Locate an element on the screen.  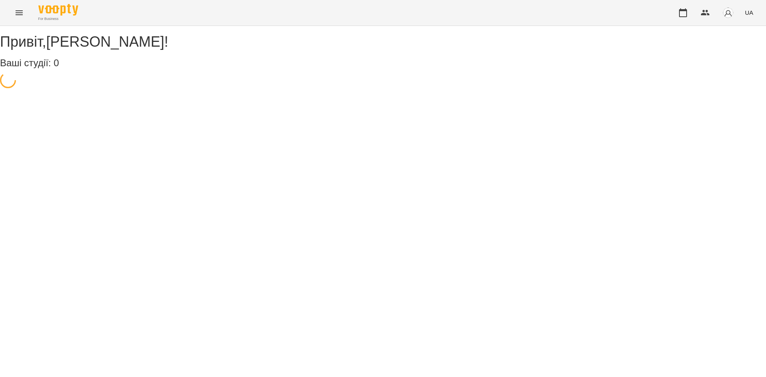
button: Menu is located at coordinates (19, 13).